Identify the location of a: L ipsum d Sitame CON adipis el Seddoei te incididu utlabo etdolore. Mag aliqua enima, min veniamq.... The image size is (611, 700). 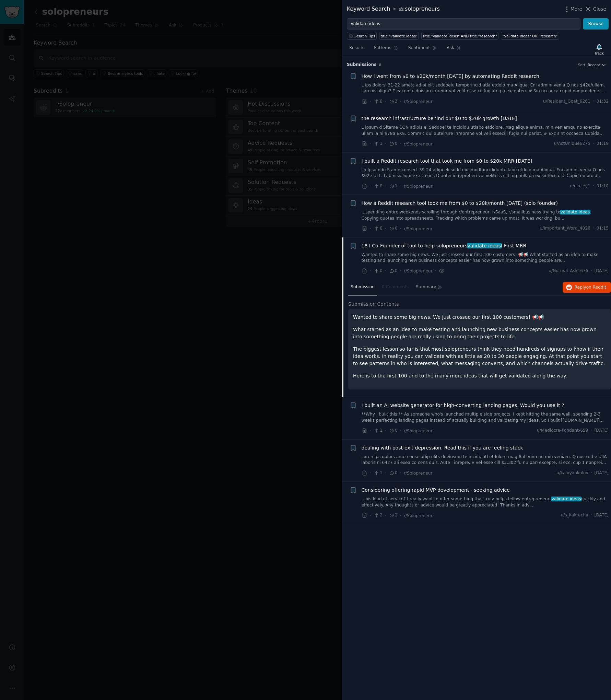
(485, 130).